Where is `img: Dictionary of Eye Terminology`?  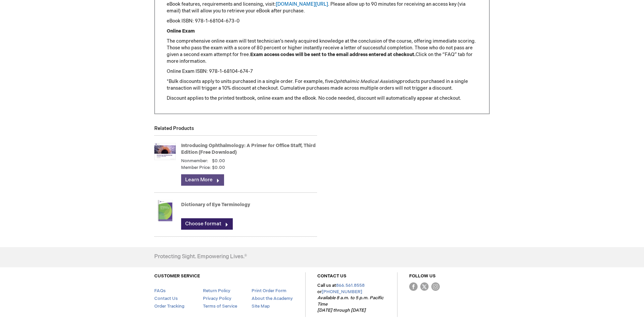 img: Dictionary of Eye Terminology is located at coordinates (165, 211).